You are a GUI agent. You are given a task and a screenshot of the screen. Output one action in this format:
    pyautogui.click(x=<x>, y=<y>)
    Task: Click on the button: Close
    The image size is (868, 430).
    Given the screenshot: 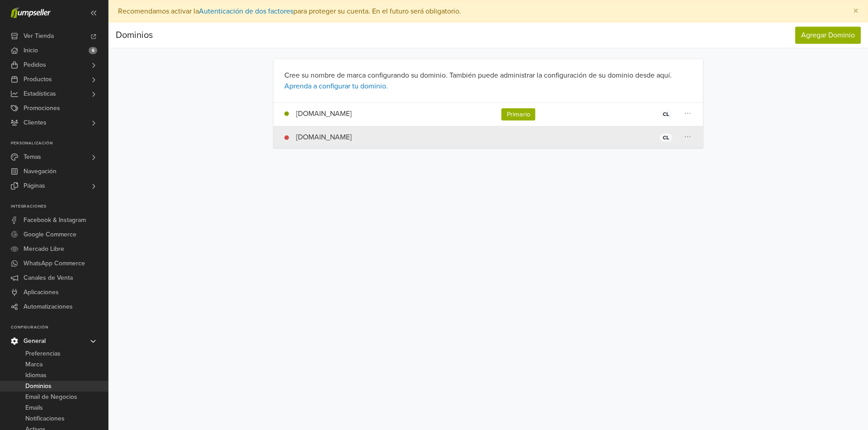 What is the action you would take?
    pyautogui.click(x=855, y=11)
    